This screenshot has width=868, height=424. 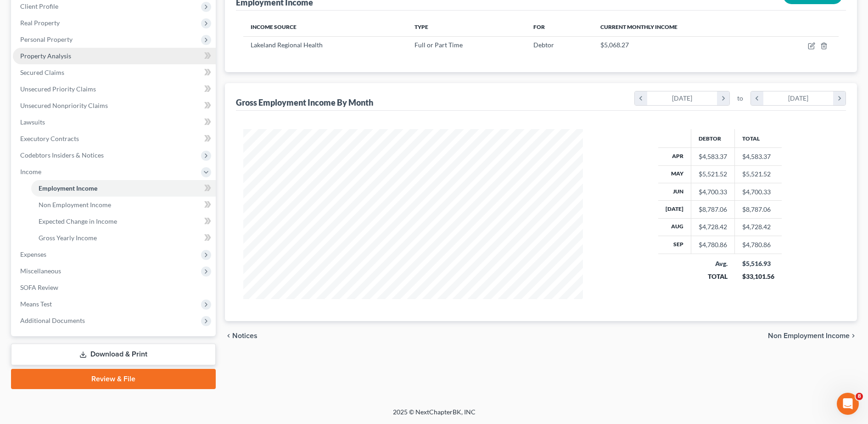 What do you see at coordinates (758, 138) in the screenshot?
I see `th: Total` at bounding box center [758, 138].